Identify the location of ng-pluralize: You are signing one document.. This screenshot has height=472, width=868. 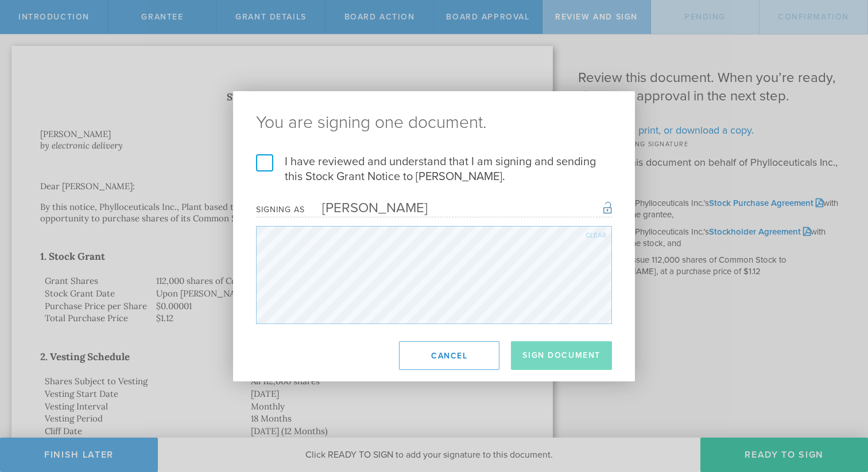
(434, 123).